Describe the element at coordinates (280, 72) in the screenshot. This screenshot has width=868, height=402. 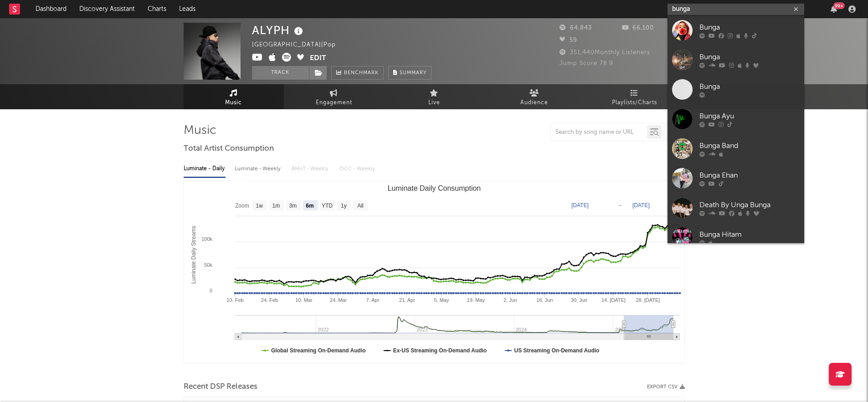
I see `button: Track` at that location.